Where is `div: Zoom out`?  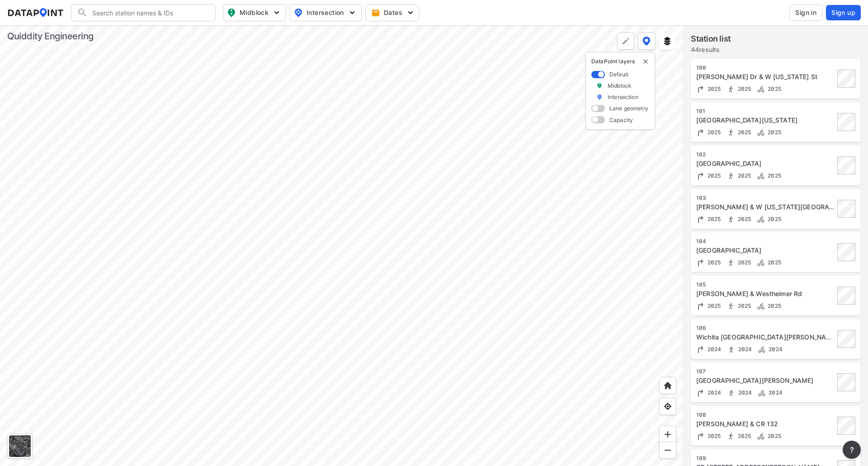
div: Zoom out is located at coordinates (668, 450).